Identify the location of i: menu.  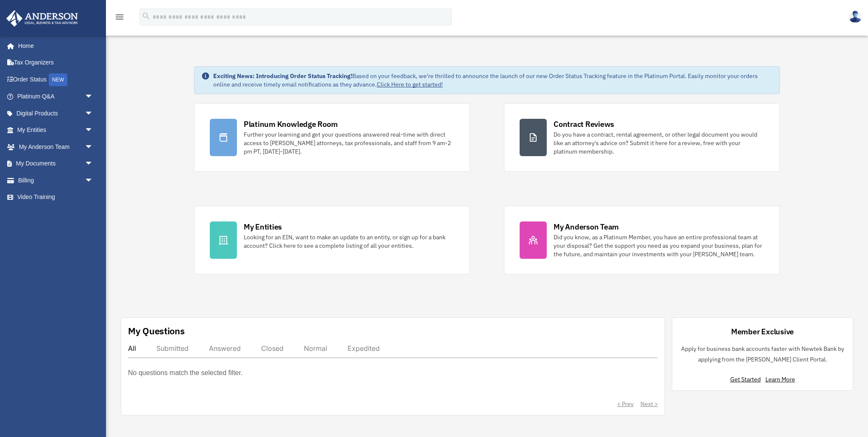
(119, 17).